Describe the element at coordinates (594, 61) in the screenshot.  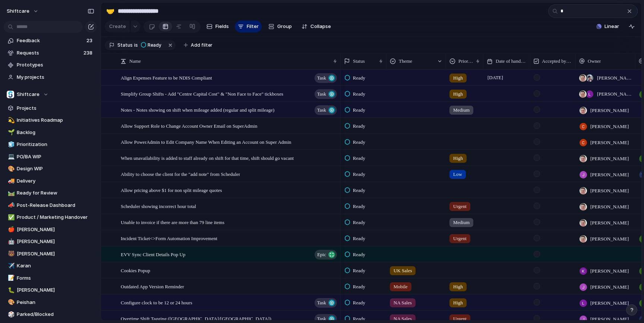
I see `span: Owner` at that location.